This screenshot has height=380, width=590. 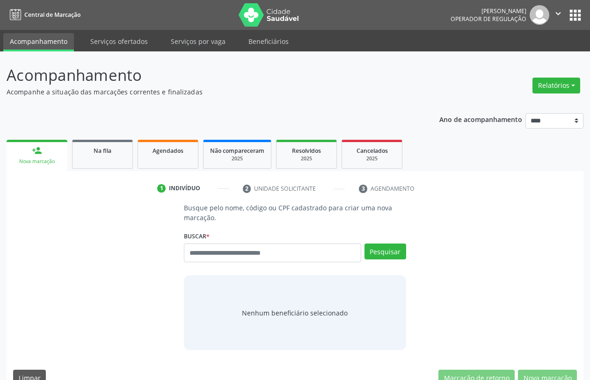 What do you see at coordinates (481, 119) in the screenshot?
I see `p: Ano de acompanhamento` at bounding box center [481, 119].